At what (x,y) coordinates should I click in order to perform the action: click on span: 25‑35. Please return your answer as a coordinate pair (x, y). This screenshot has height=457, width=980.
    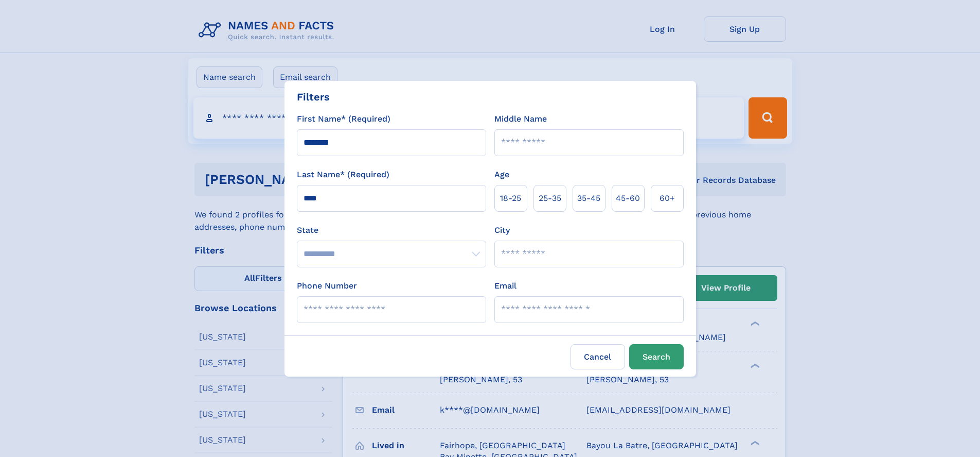
    Looking at the image, I should click on (550, 198).